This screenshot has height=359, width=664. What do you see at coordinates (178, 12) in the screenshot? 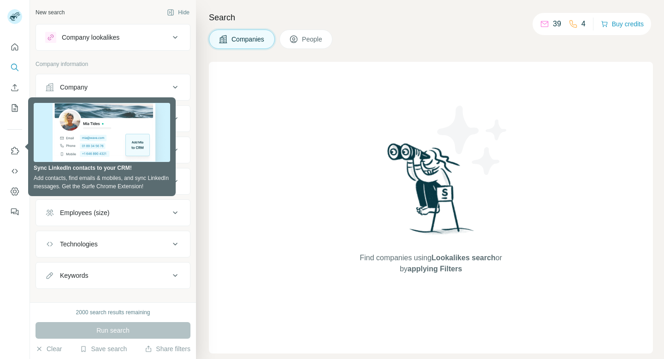
I see `button: Hide` at bounding box center [178, 12].